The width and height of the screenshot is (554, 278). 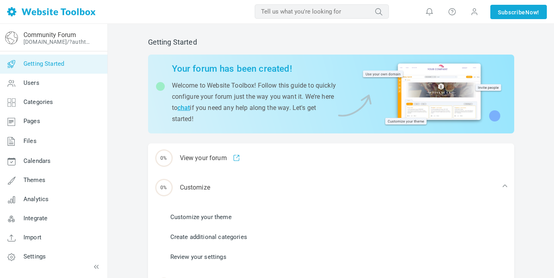 I want to click on h2: Getting Started, so click(x=331, y=42).